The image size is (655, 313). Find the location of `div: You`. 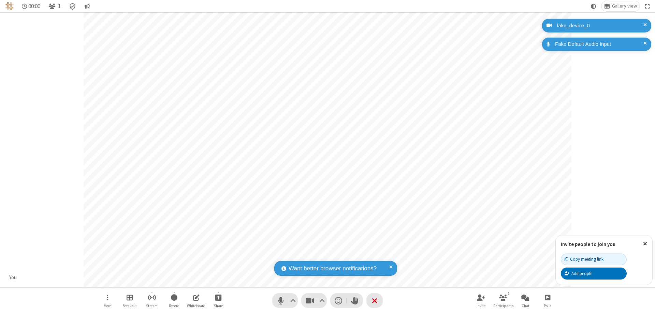

div: You is located at coordinates (13, 277).